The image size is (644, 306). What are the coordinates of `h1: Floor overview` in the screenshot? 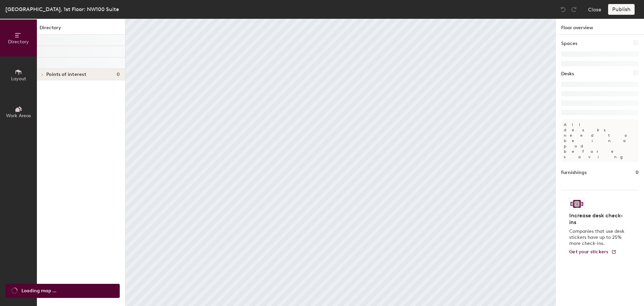 It's located at (600, 27).